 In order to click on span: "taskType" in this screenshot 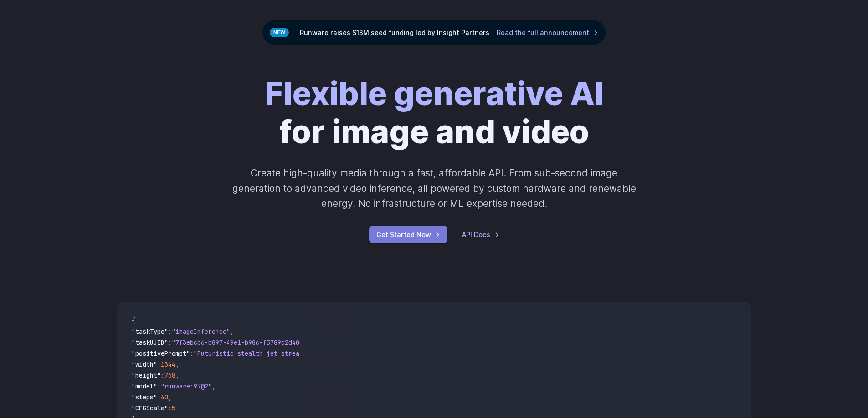, I will do `click(150, 331)`.